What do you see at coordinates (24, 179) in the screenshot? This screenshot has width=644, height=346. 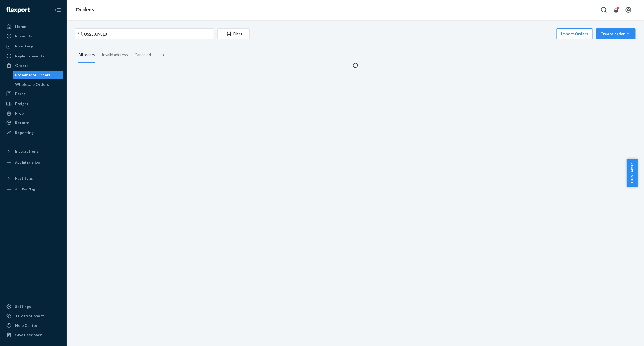 I see `div: Fast Tags` at bounding box center [24, 179].